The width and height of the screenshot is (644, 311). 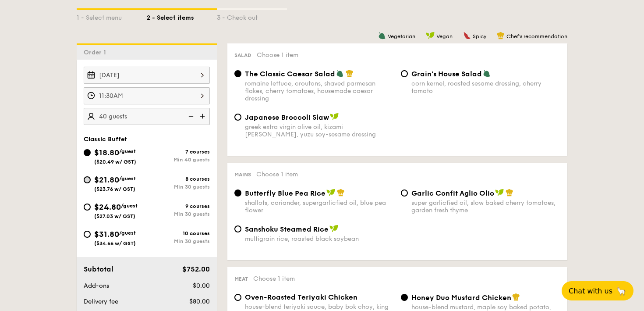 I want to click on span: Japanese Broccoli Slaw, so click(x=287, y=117).